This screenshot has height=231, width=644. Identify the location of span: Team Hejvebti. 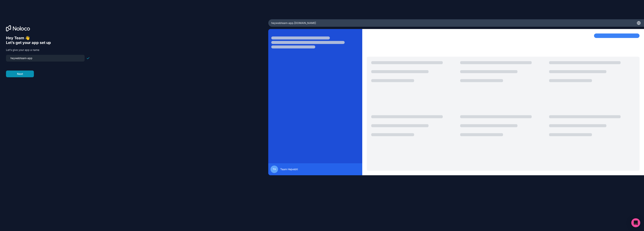
(289, 169).